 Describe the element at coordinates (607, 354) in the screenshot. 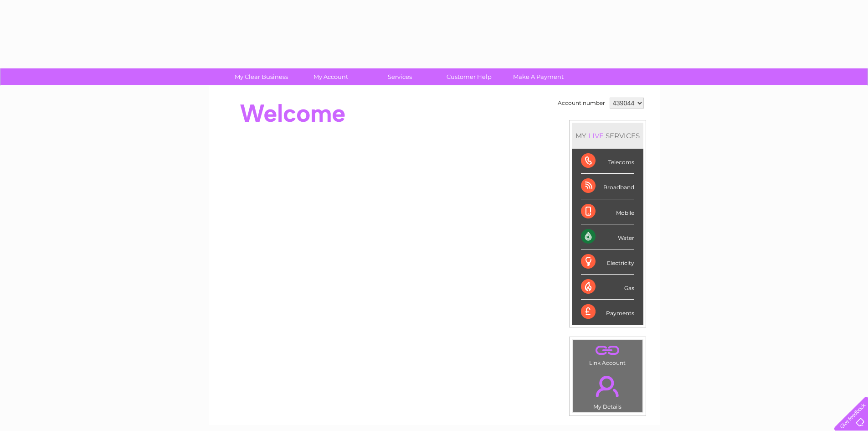

I see `td: Link Account` at that location.